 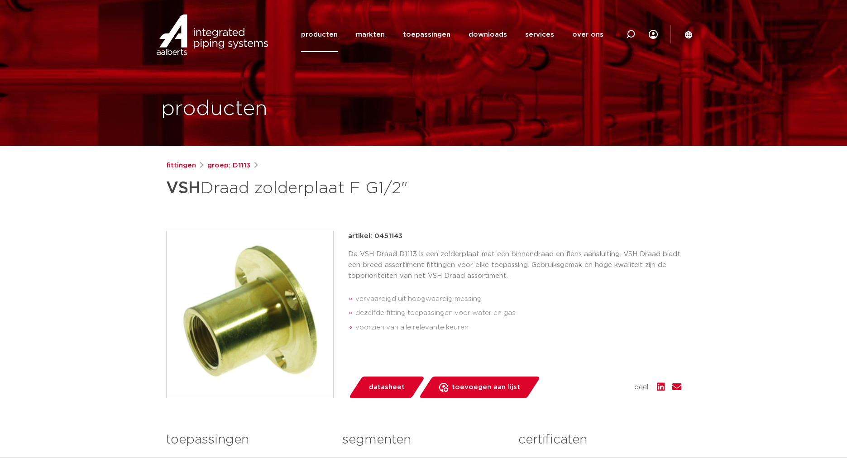 What do you see at coordinates (183, 188) in the screenshot?
I see `strong: VSH` at bounding box center [183, 188].